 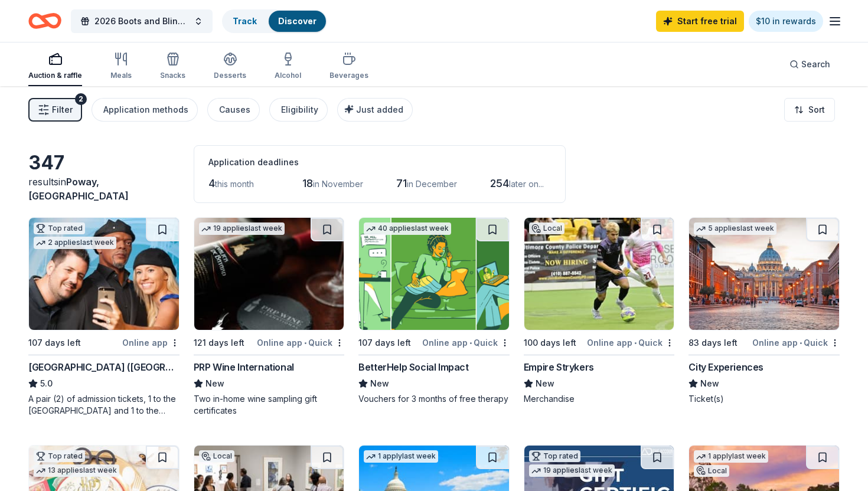 I want to click on div: 40 applies last week, so click(x=407, y=228).